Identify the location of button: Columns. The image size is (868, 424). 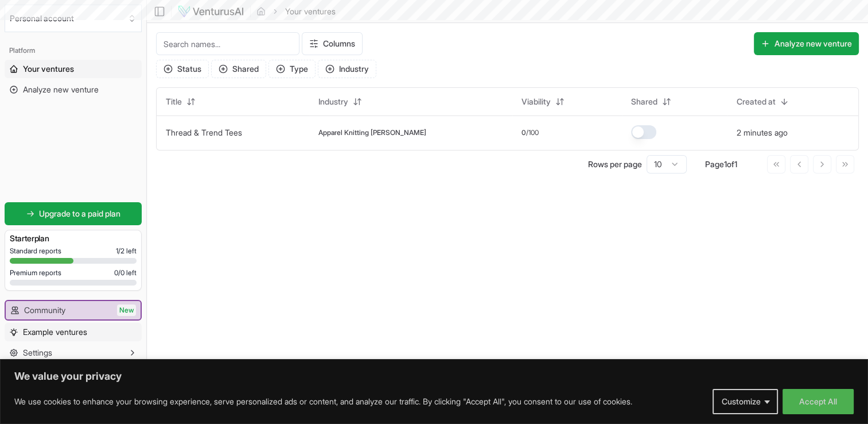
(333, 43).